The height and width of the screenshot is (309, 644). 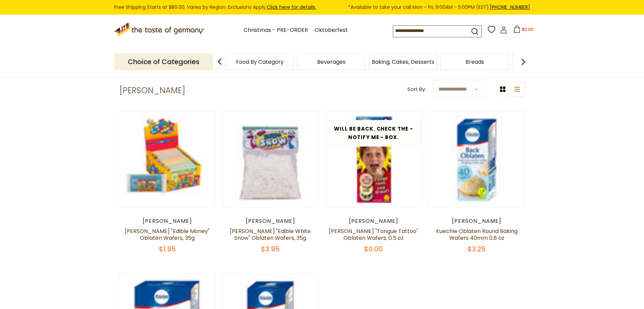 I want to click on a: Kuechle Oblaten Round Baking Wafers 40mm 0.8 oz, so click(x=477, y=234).